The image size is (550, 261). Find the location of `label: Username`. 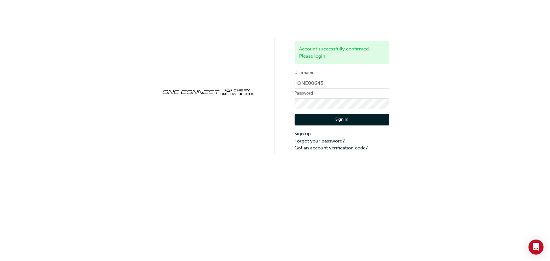

label: Username is located at coordinates (342, 73).